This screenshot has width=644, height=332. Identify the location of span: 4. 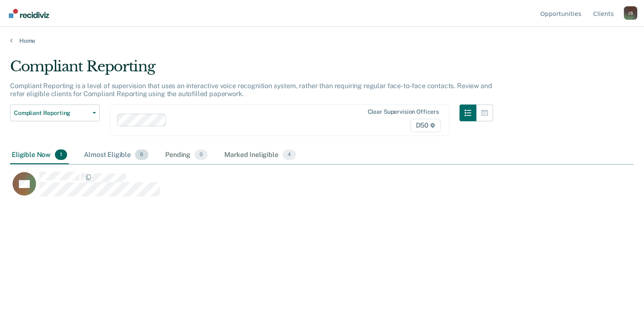
(289, 155).